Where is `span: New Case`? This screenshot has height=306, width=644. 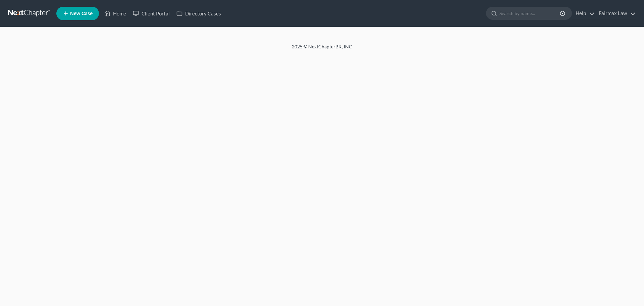 span: New Case is located at coordinates (81, 13).